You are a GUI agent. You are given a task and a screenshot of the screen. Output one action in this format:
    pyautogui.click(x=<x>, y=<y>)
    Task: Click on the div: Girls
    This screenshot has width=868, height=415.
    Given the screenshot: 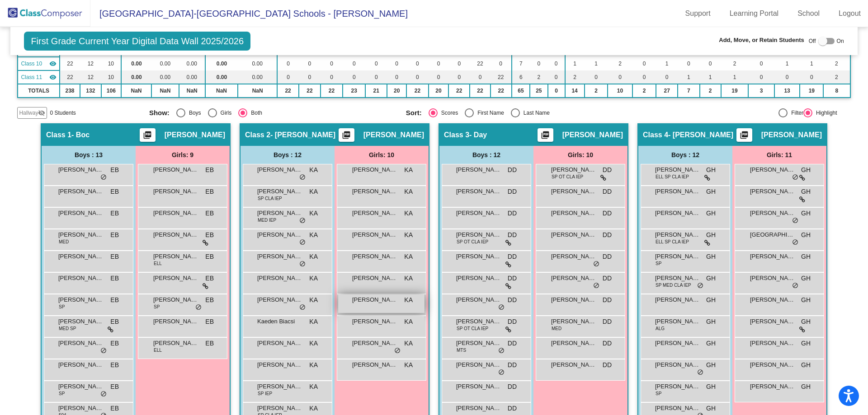 What is the action you would take?
    pyautogui.click(x=224, y=113)
    